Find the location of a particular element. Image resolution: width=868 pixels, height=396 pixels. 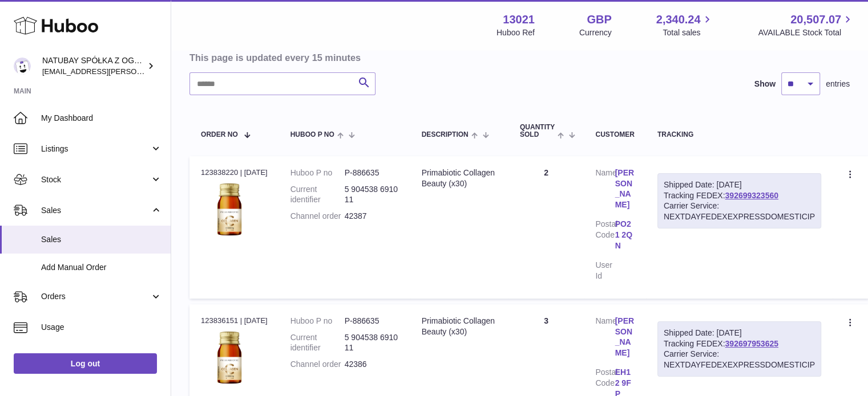

td: 2 is located at coordinates (546, 228).